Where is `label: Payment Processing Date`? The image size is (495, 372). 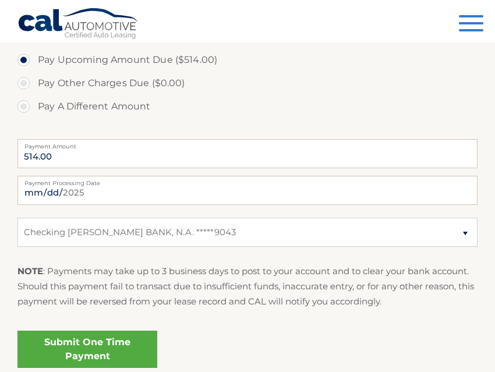 label: Payment Processing Date is located at coordinates (247, 181).